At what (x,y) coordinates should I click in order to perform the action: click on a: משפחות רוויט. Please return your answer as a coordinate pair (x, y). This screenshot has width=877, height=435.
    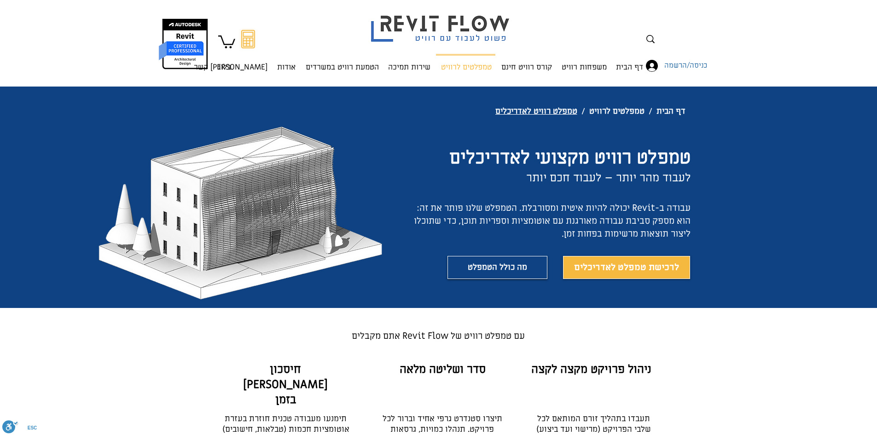
    Looking at the image, I should click on (584, 63).